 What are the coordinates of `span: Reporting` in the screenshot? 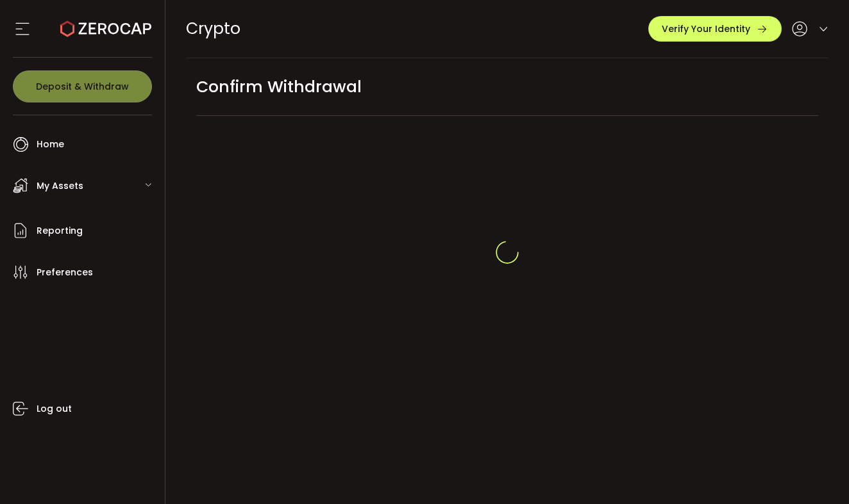 It's located at (59, 231).